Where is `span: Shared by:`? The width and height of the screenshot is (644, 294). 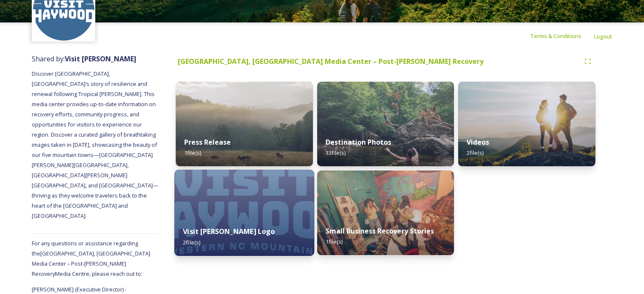 span: Shared by: is located at coordinates (84, 59).